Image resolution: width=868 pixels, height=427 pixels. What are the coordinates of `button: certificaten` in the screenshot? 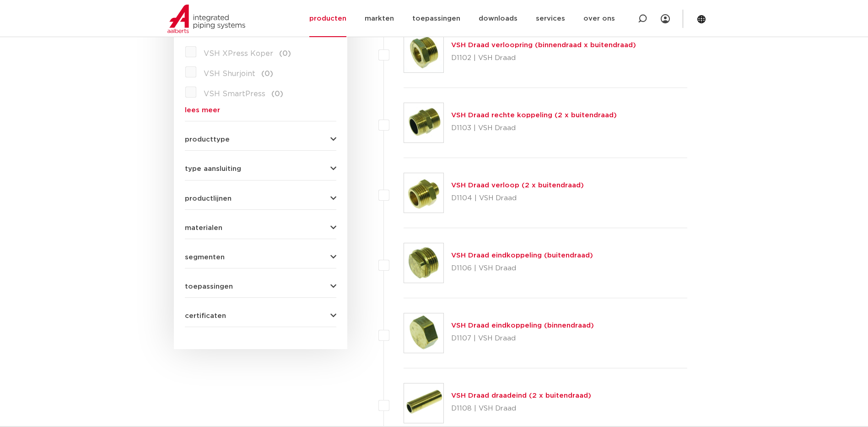 It's located at (261, 315).